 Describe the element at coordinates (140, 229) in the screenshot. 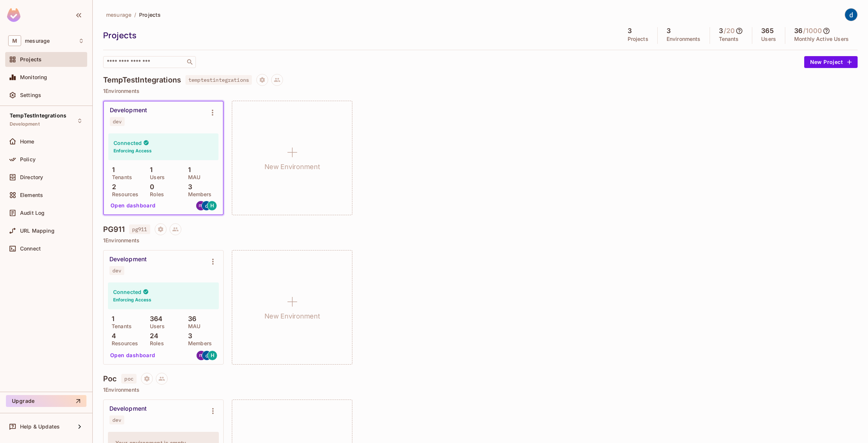

I see `span: pg911` at that location.